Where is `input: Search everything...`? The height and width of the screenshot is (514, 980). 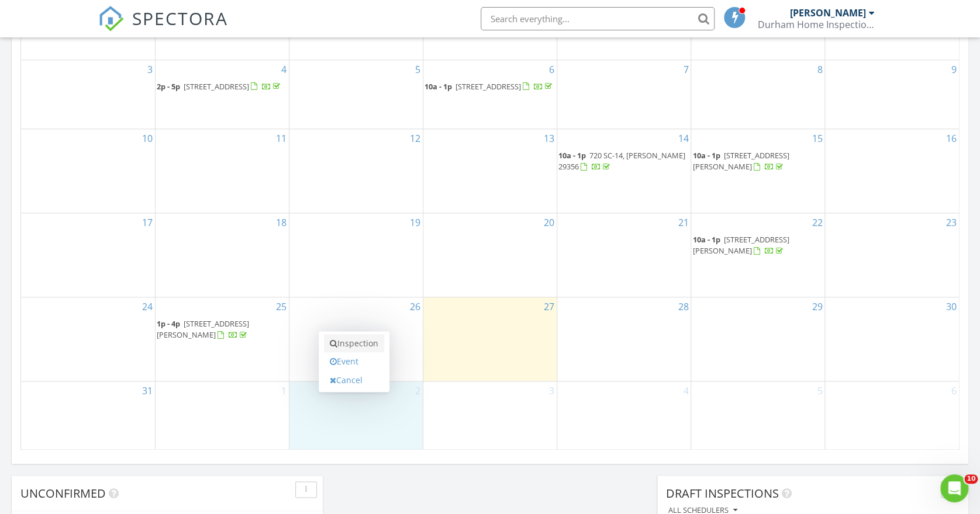 input: Search everything... is located at coordinates (597, 18).